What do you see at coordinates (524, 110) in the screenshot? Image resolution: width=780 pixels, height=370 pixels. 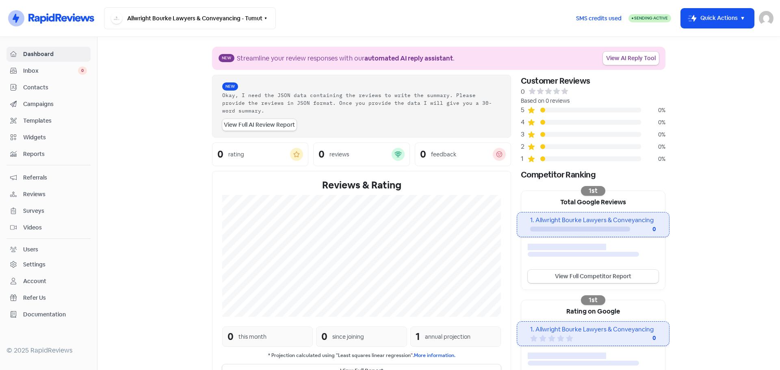 I see `div: 5` at bounding box center [524, 110].